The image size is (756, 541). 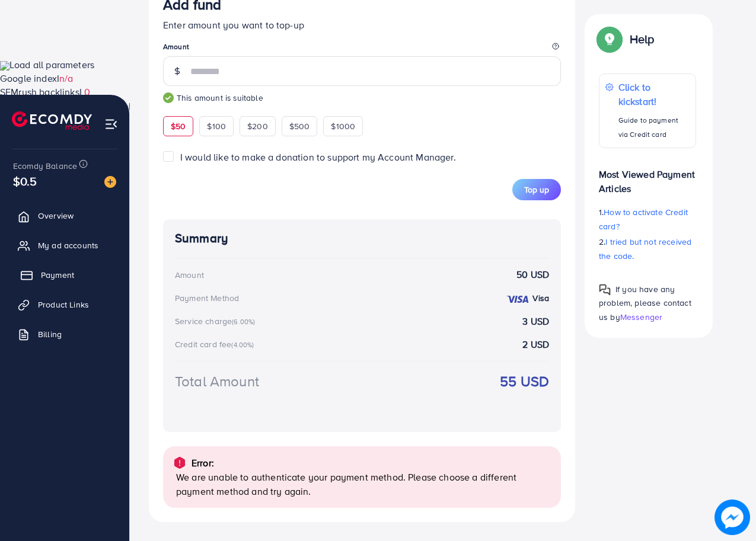 I want to click on span: I would like to make a donation to support my Account Manager., so click(x=318, y=157).